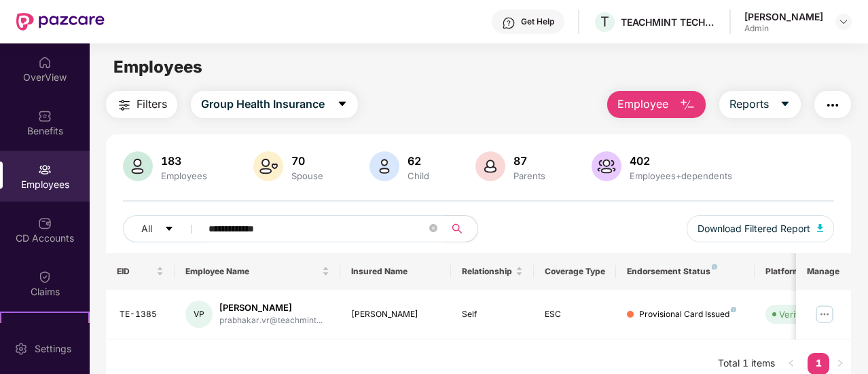  Describe the element at coordinates (575, 271) in the screenshot. I see `th: Coverage Type` at that location.